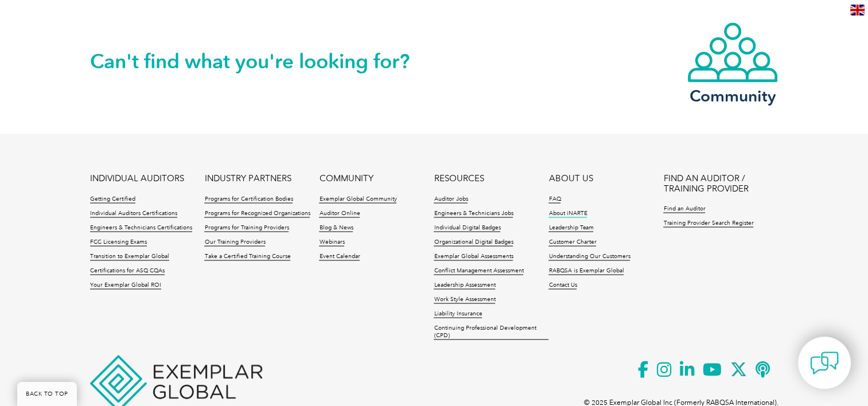  I want to click on a: FIND AN AUDITOR / TRAINING PROVIDER, so click(720, 183).